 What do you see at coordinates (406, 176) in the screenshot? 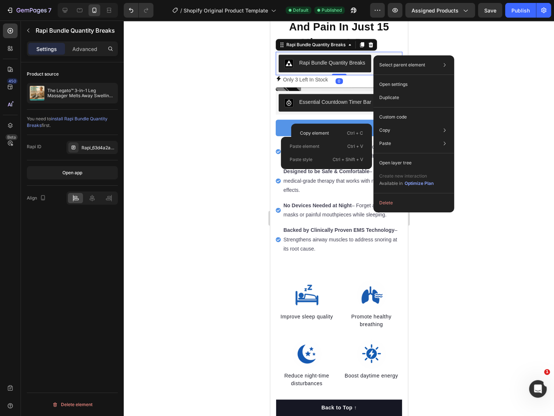
I see `p: Create new interaction` at bounding box center [406, 176].